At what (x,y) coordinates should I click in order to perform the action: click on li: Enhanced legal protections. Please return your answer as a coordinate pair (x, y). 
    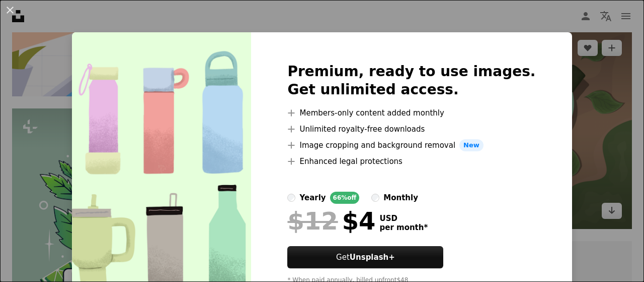
    Looking at the image, I should click on (411, 161).